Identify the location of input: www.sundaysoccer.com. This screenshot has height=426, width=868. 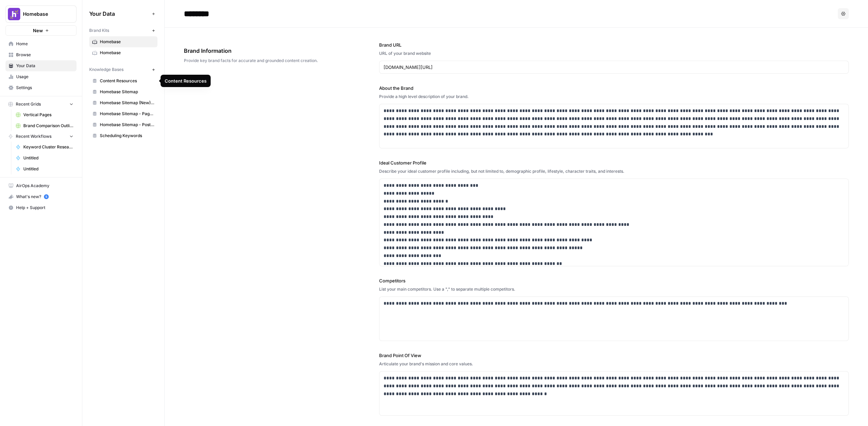
(614, 67).